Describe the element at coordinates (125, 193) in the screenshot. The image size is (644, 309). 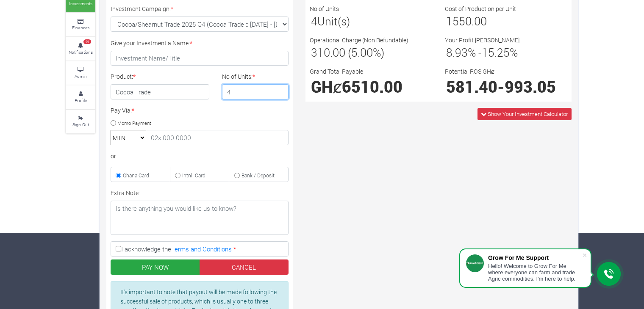
I see `label: Extra Note:` at that location.